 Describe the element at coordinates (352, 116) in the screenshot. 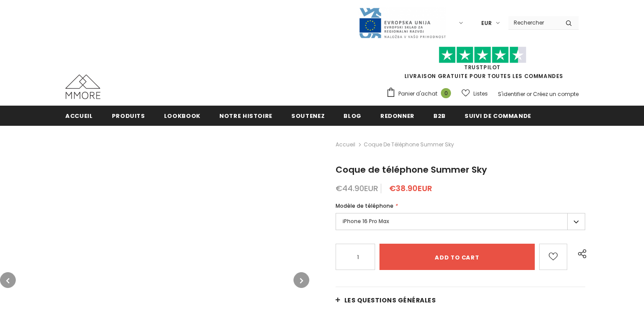

I see `span: Blog` at that location.